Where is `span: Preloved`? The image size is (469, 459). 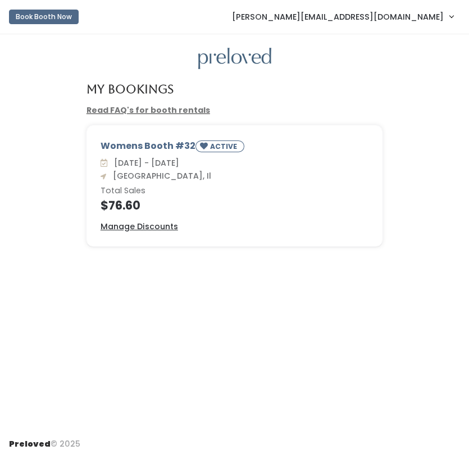 span: Preloved is located at coordinates (30, 443).